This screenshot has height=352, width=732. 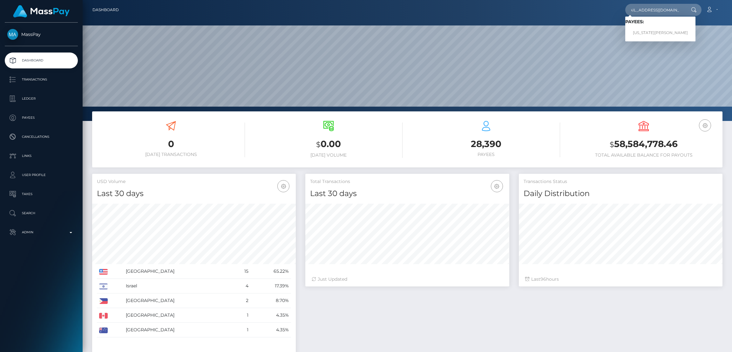 What do you see at coordinates (621, 193) in the screenshot?
I see `h4: Daily Distribution` at bounding box center [621, 193].